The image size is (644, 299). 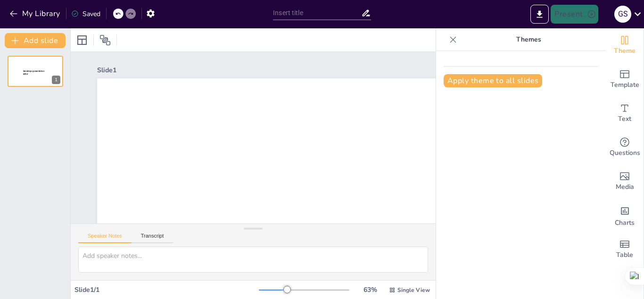 What do you see at coordinates (56, 80) in the screenshot?
I see `div: 1` at bounding box center [56, 80].